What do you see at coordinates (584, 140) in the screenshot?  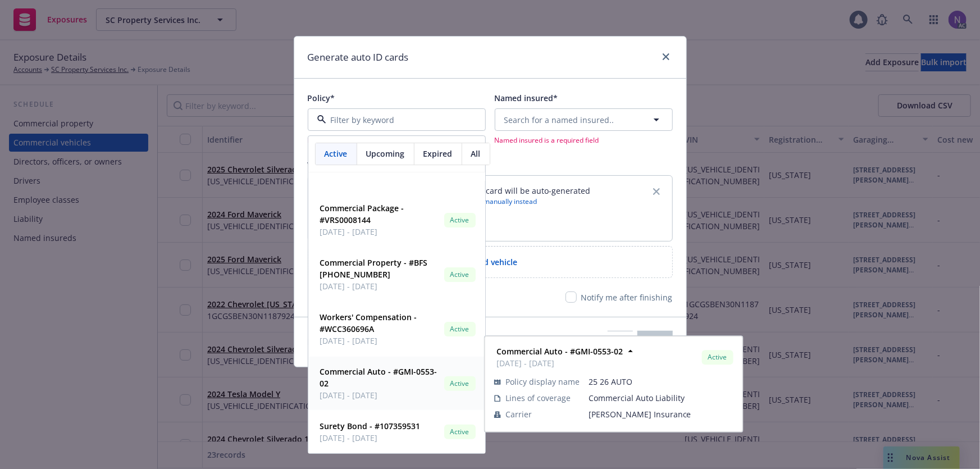 I see `span: Named insured is a required field` at bounding box center [584, 140].